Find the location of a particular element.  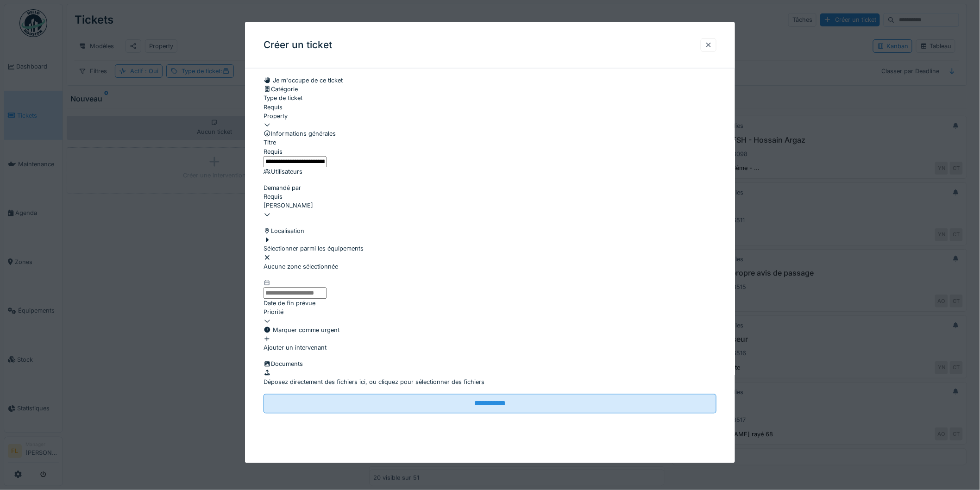

div: Ajouter un intervenant is located at coordinates (490, 343).